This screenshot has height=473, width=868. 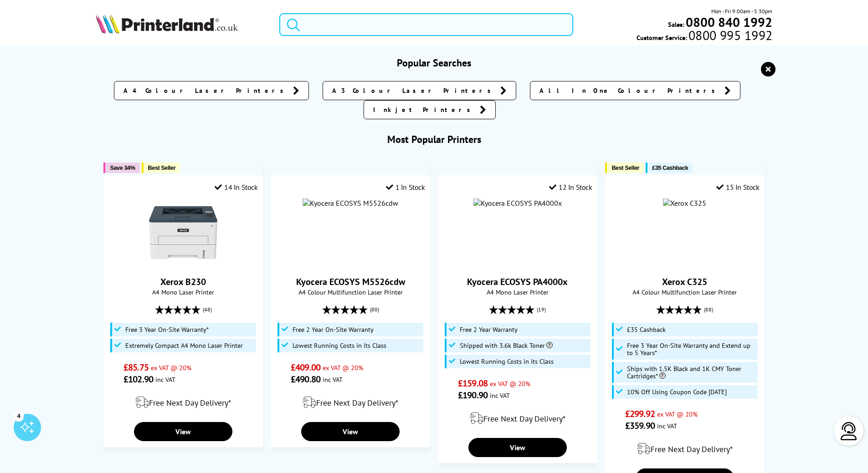 What do you see at coordinates (541, 310) in the screenshot?
I see `span: (19)` at bounding box center [541, 310].